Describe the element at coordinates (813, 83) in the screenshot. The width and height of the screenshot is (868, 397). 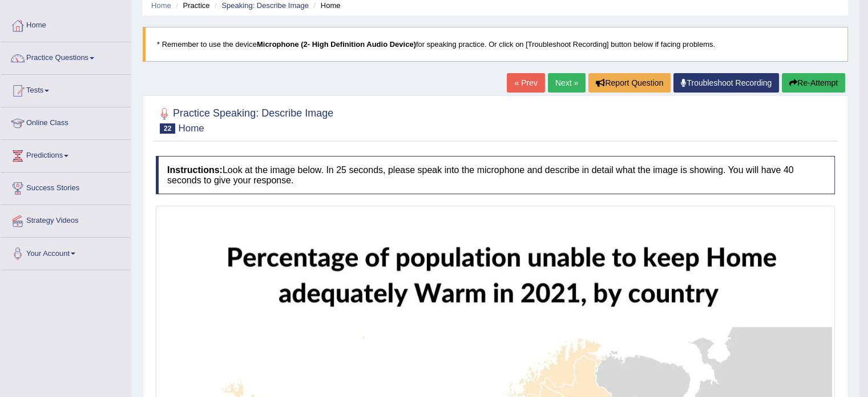
I see `button: Re-Attempt` at that location.